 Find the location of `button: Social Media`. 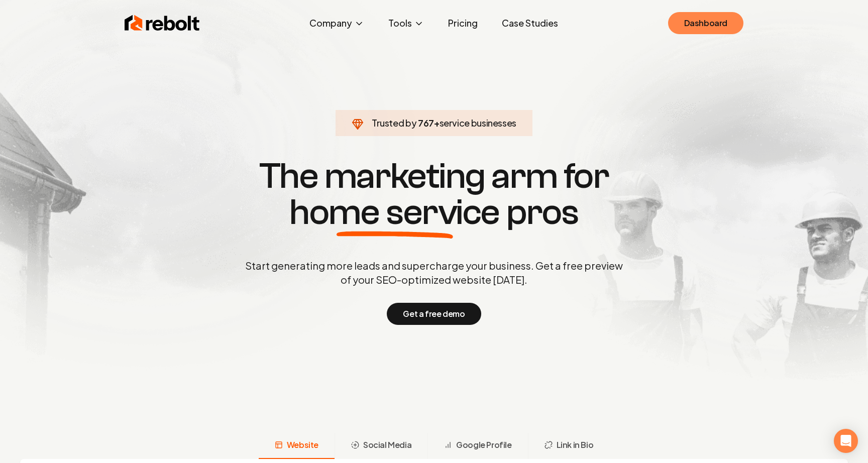

button: Social Media is located at coordinates (381, 446).